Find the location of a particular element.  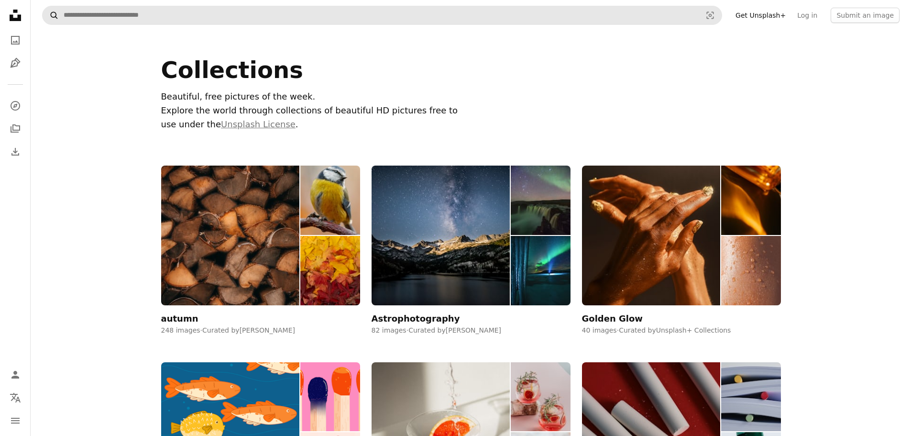

img: photo-1538592487700-be96de73306f is located at coordinates (441, 235).